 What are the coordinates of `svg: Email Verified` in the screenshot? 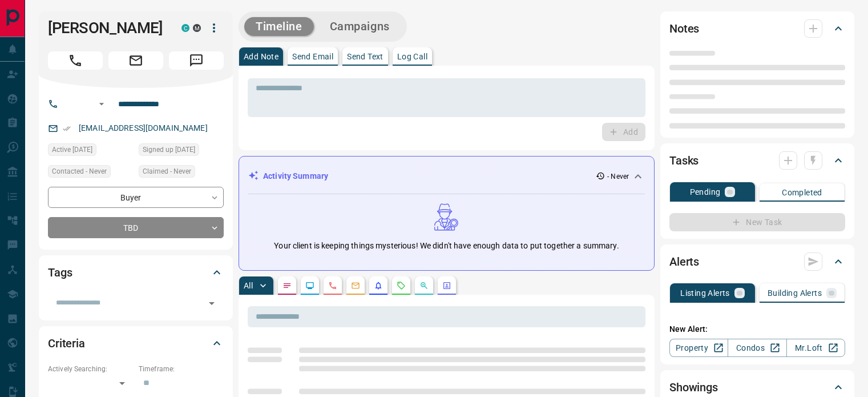 It's located at (67, 129).